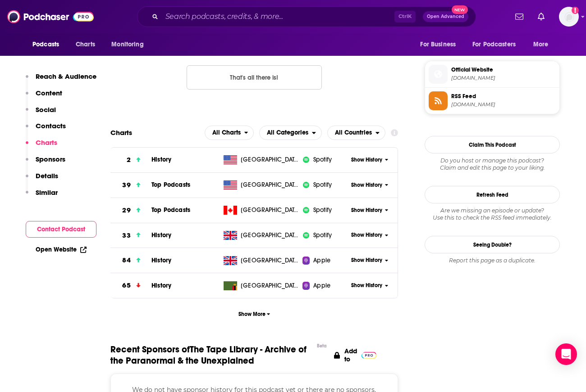 The height and width of the screenshot is (392, 586). I want to click on span: More, so click(541, 45).